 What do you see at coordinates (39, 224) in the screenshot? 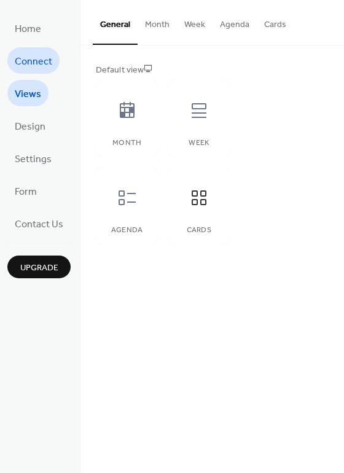
I see `span: Contact Us` at bounding box center [39, 224].